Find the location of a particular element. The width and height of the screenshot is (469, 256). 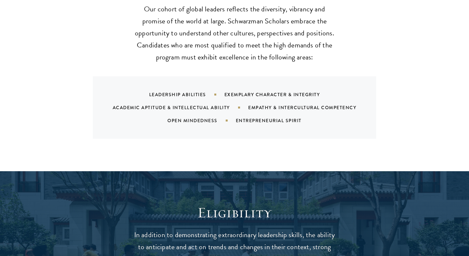

div: Empathy & Intercultural Competency is located at coordinates (310, 108).